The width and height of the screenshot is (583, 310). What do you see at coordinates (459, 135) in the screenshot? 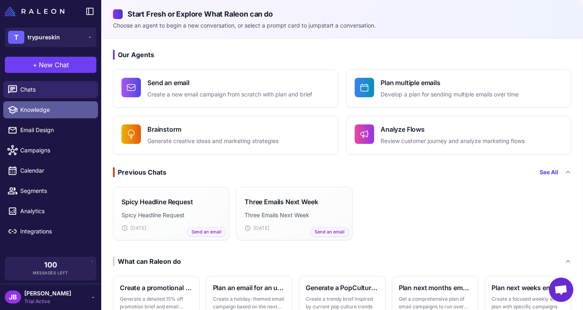
I see `button: Analyze FlowsReview customer journey and analyze marketing flows` at bounding box center [459, 135].